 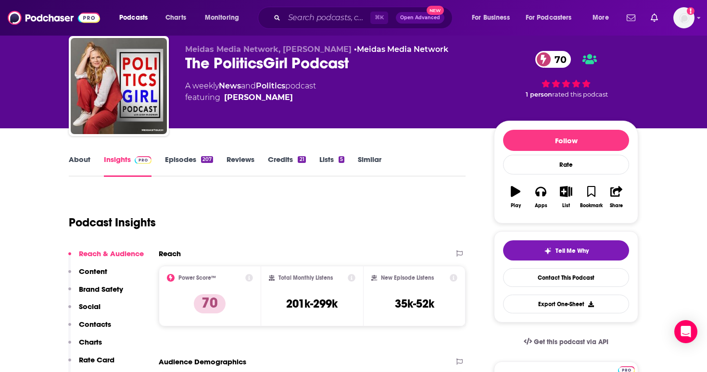 What do you see at coordinates (222, 18) in the screenshot?
I see `span: Monitoring` at bounding box center [222, 18].